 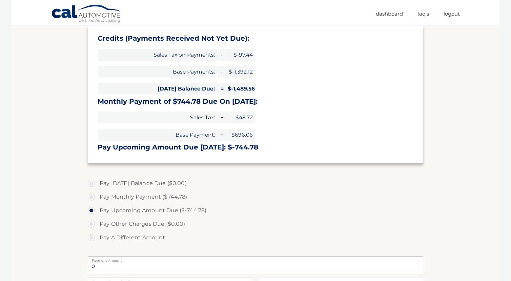 What do you see at coordinates (255, 38) in the screenshot?
I see `h3: Credits (Payments Received Not Yet Due):` at bounding box center [255, 38].